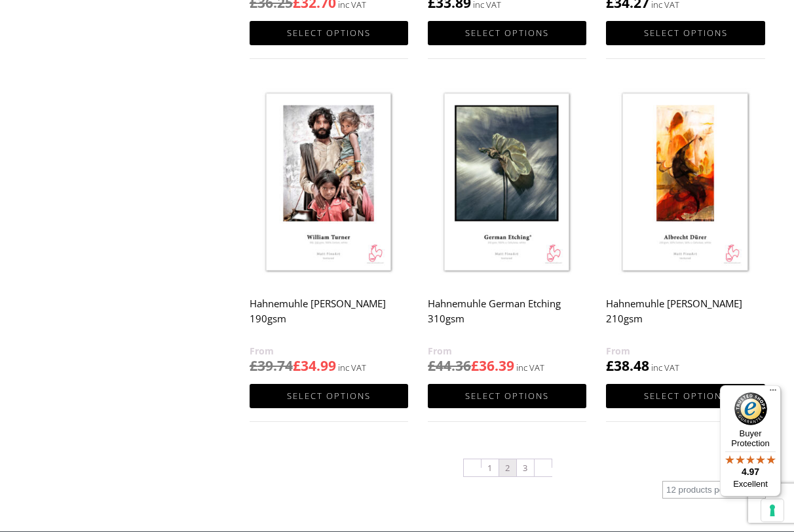 The height and width of the screenshot is (532, 794). Describe the element at coordinates (751, 408) in the screenshot. I see `img: Trusted Shops Trustmark` at that location.